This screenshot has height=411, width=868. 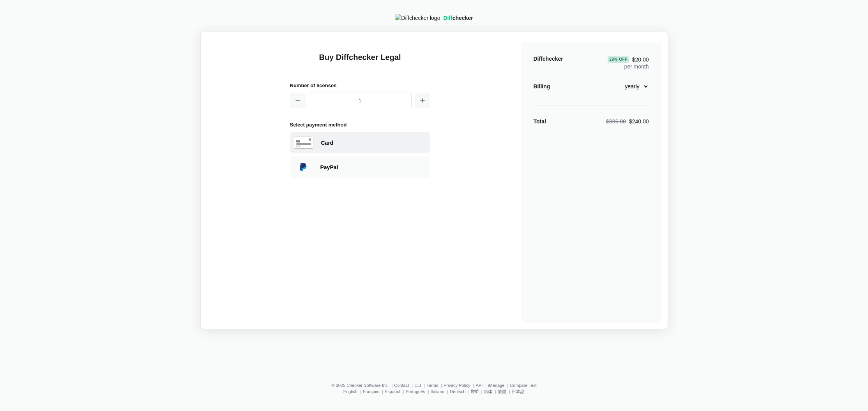 What do you see at coordinates (502, 392) in the screenshot?
I see `a: 繁體` at bounding box center [502, 392].